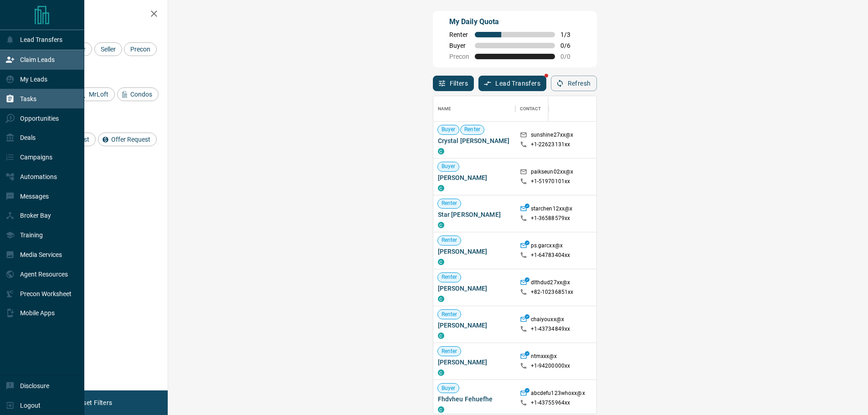 The width and height of the screenshot is (868, 415). I want to click on span: MrLoft, so click(98, 94).